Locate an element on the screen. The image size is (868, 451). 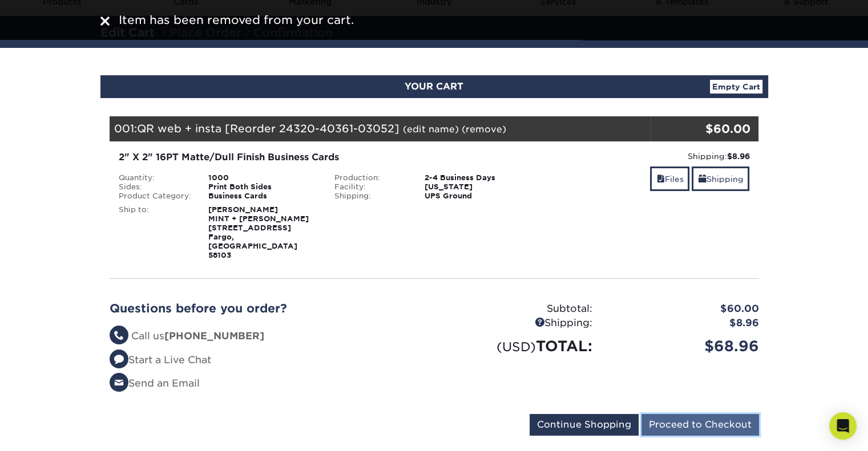
div: 001: is located at coordinates (380, 129).